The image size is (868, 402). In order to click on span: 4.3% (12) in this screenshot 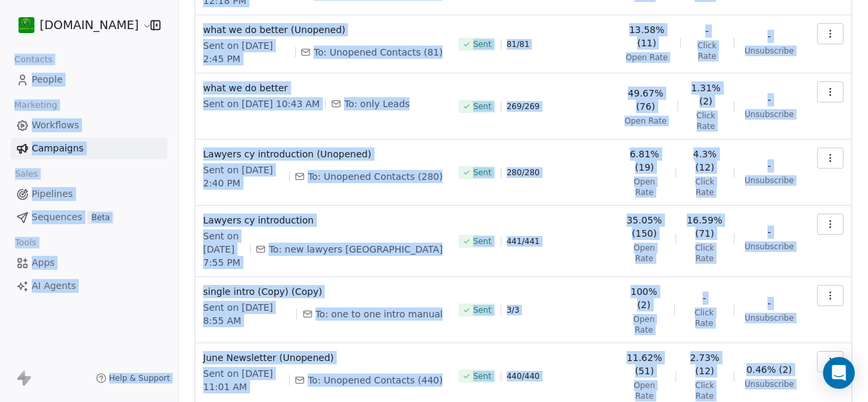, I will do `click(705, 161)`.